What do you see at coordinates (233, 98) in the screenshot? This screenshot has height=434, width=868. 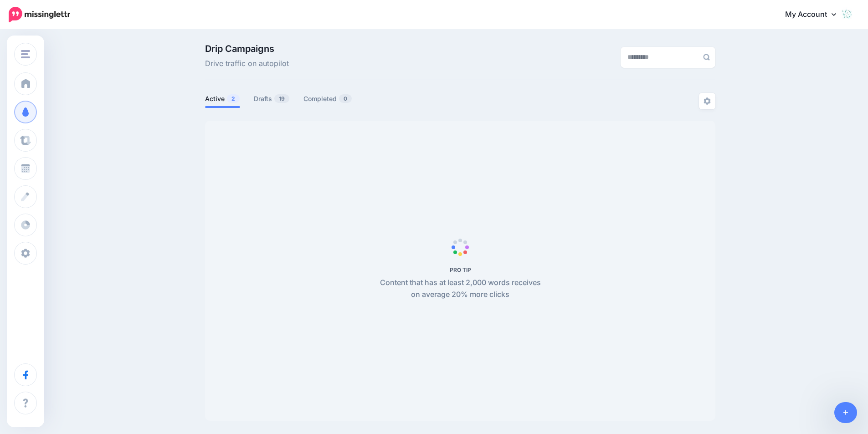 I see `span: 2` at bounding box center [233, 98].